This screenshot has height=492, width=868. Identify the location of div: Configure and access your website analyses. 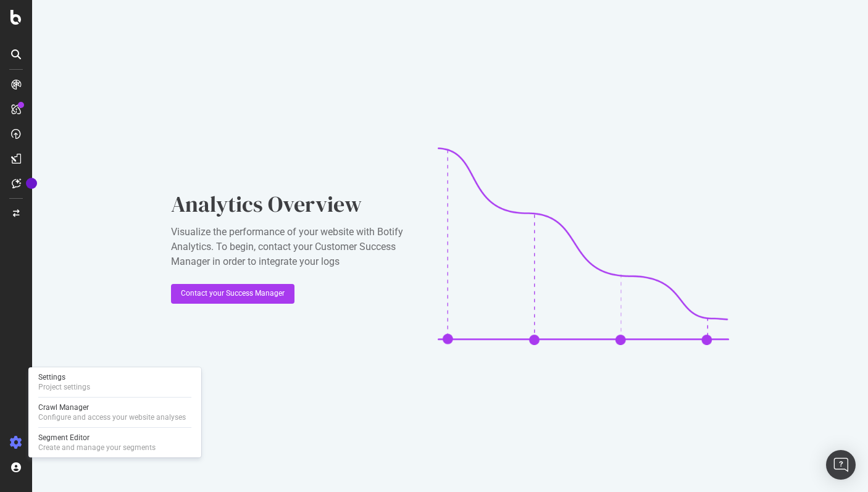
(112, 417).